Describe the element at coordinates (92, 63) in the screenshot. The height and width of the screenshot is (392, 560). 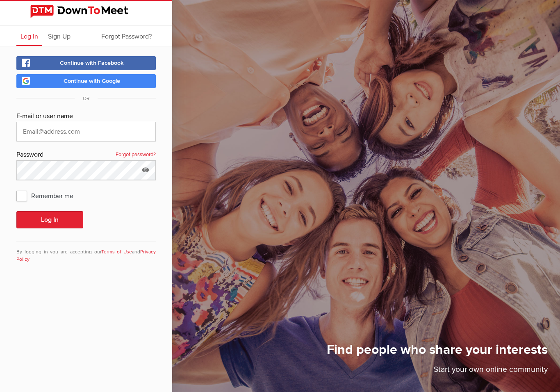
I see `span: Continue with Facebook` at that location.